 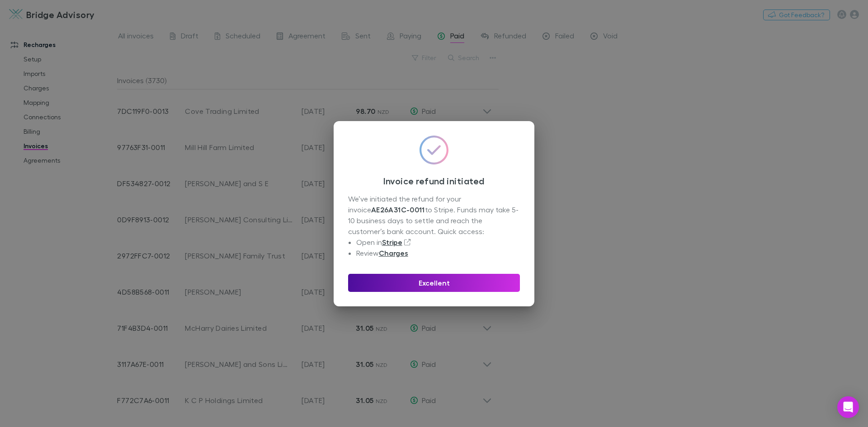 I want to click on li: Review, so click(x=438, y=253).